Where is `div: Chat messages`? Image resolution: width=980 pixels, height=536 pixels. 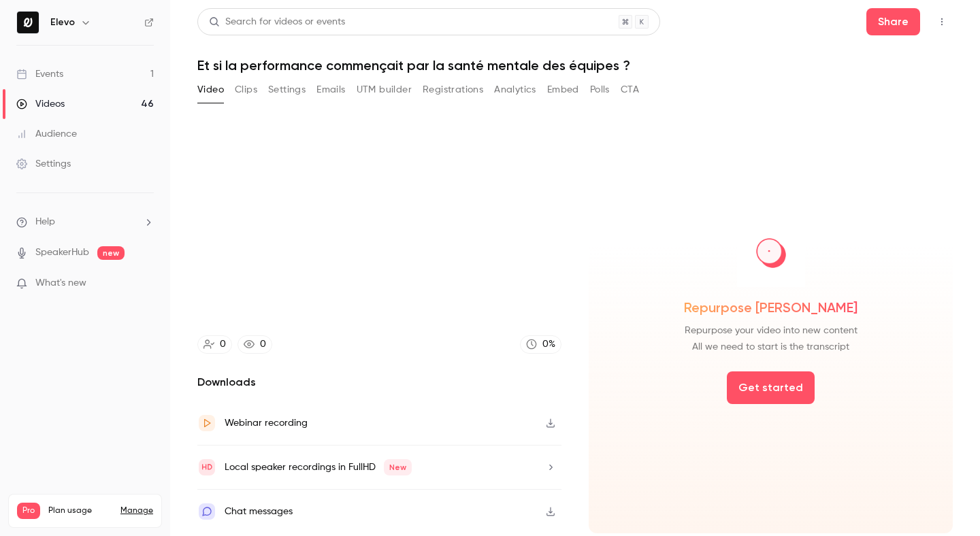 div: Chat messages is located at coordinates (258, 511).